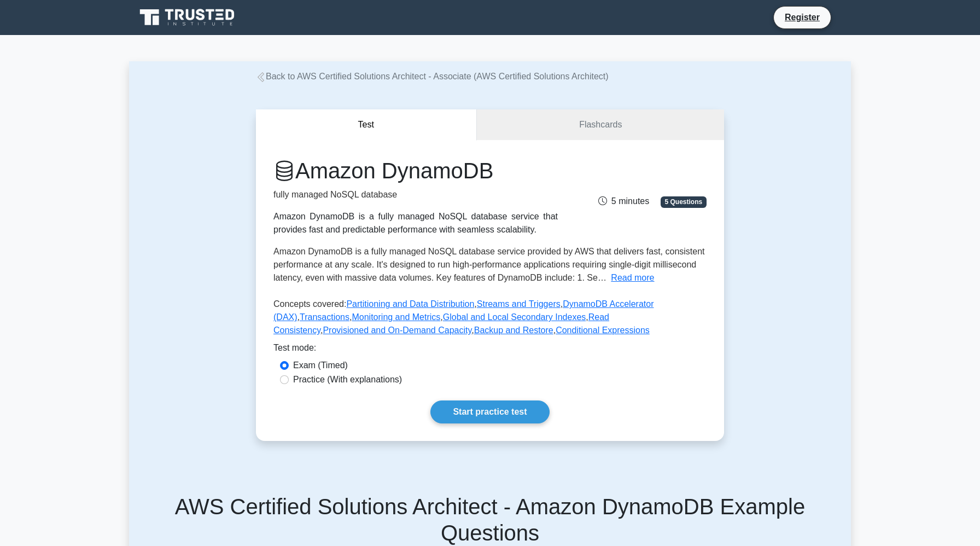  Describe the element at coordinates (416, 195) in the screenshot. I see `p: fully managed NoSQL database` at that location.